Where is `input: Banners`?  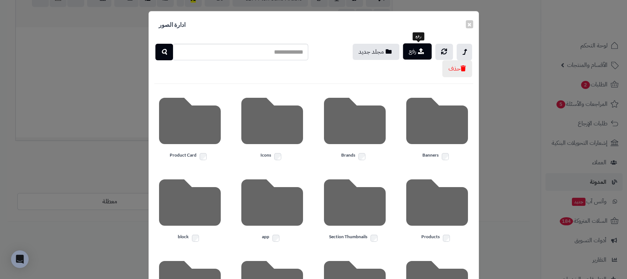 input: Banners is located at coordinates (445, 156).